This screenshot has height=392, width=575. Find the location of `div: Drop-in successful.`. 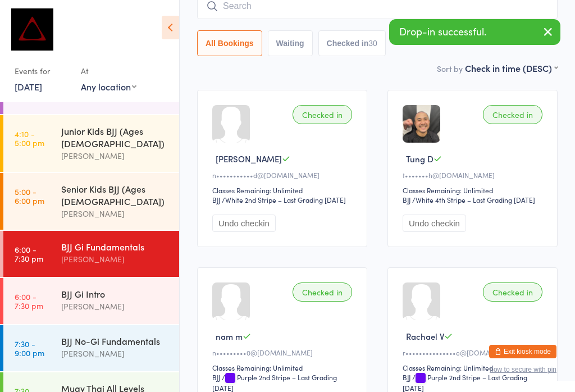

div: Drop-in successful. is located at coordinates (475, 32).